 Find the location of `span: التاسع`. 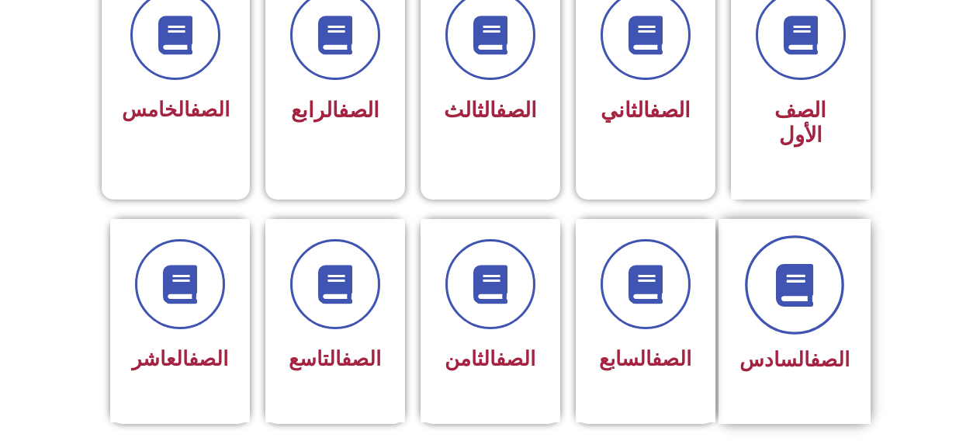

span: التاسع is located at coordinates (334, 358).